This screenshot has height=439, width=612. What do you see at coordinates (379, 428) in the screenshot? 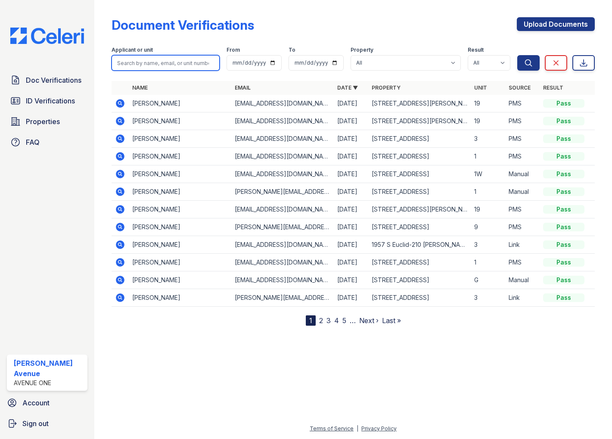
I see `a: Privacy Policy` at bounding box center [379, 428].